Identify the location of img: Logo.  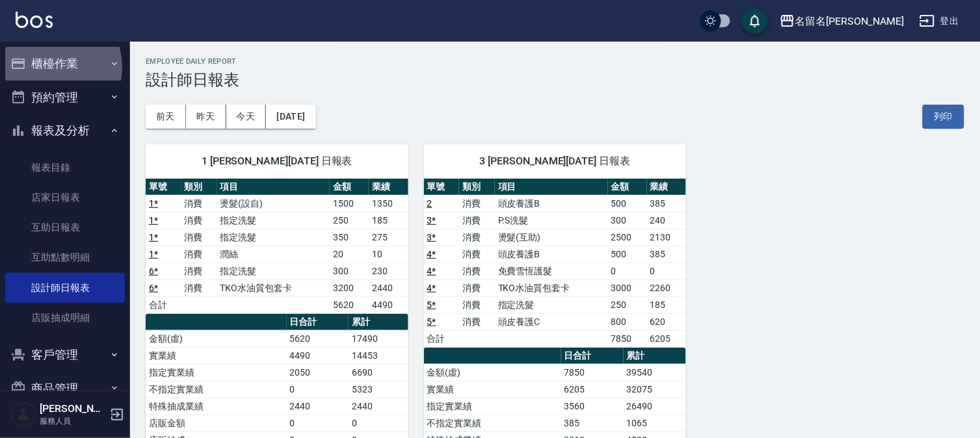
(33, 19).